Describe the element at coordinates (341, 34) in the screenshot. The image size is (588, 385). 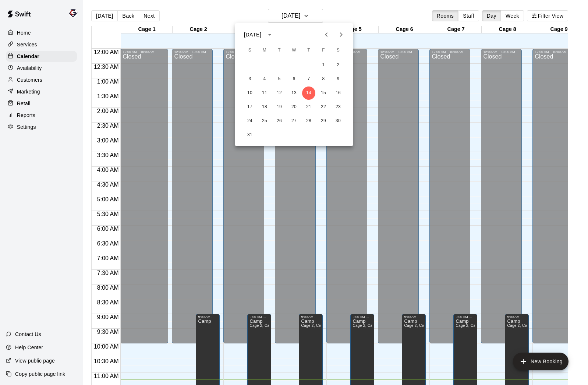
I see `button: Next month` at that location.